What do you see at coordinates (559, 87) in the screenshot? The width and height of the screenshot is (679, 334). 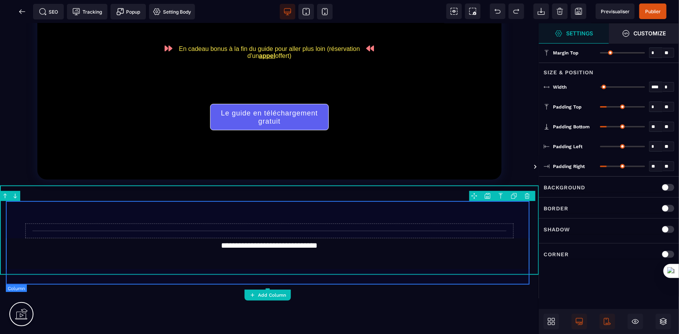 I see `span: Width` at bounding box center [559, 87].